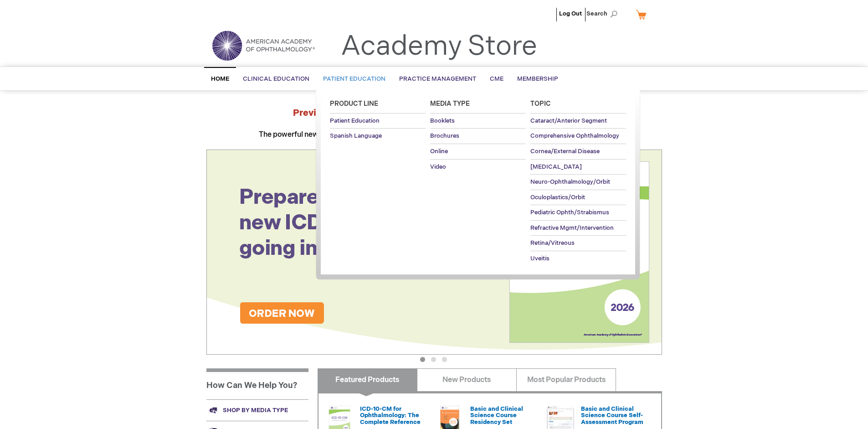 The image size is (868, 429). What do you see at coordinates (552, 243) in the screenshot?
I see `span: Retina/Vitreous` at bounding box center [552, 243].